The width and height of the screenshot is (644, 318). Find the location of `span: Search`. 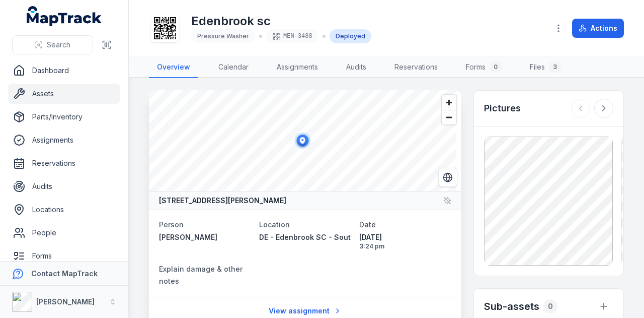

span: Search is located at coordinates (58, 45).